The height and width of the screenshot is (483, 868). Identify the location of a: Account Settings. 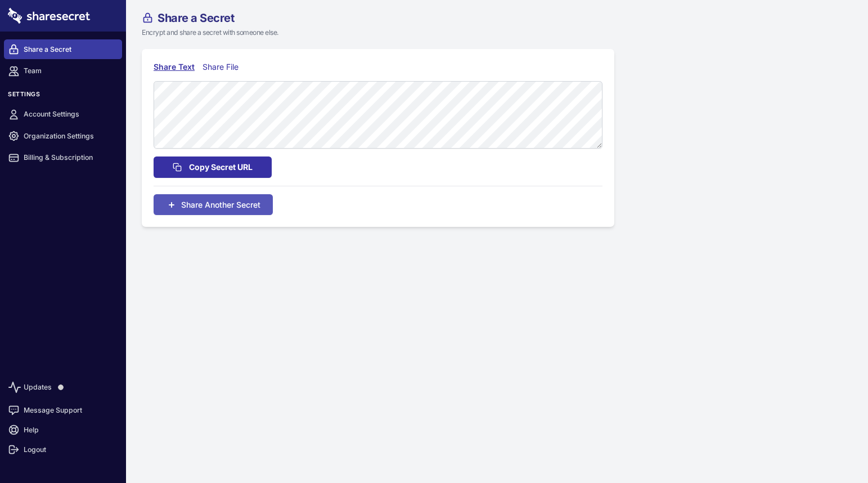
(63, 115).